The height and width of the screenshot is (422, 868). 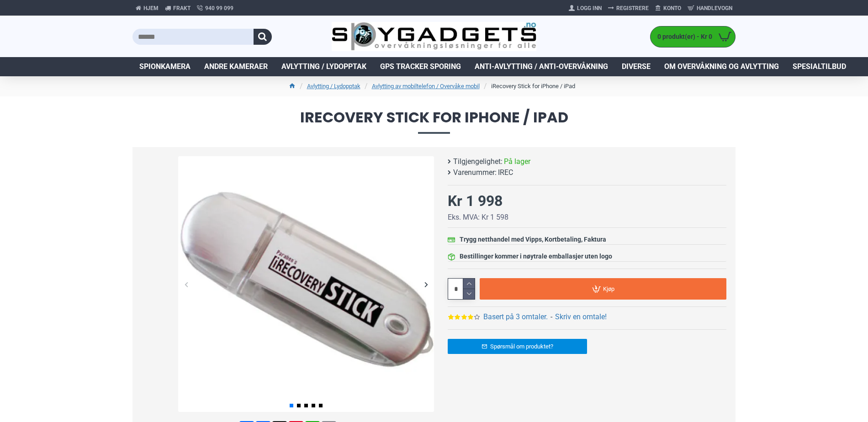 I want to click on b: Tilgjengelighet:, so click(x=478, y=161).